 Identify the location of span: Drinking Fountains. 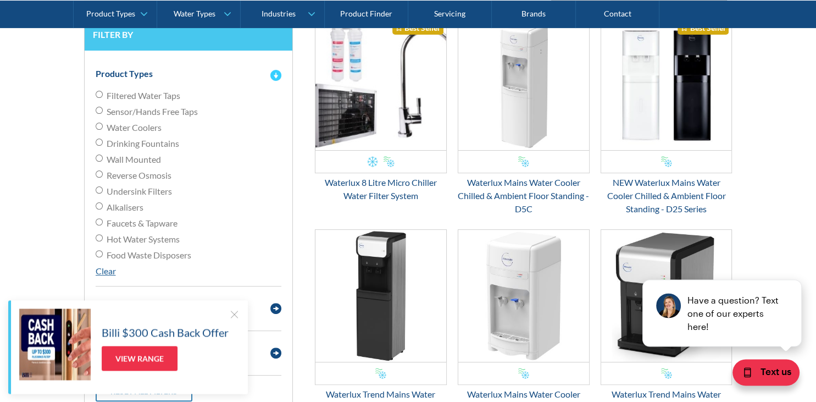
(143, 143).